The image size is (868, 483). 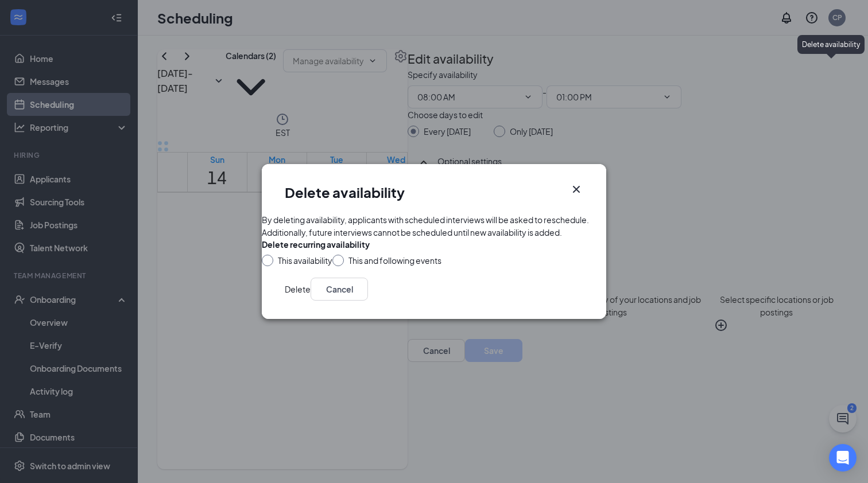 What do you see at coordinates (576, 190) in the screenshot?
I see `button: Close` at bounding box center [576, 190].